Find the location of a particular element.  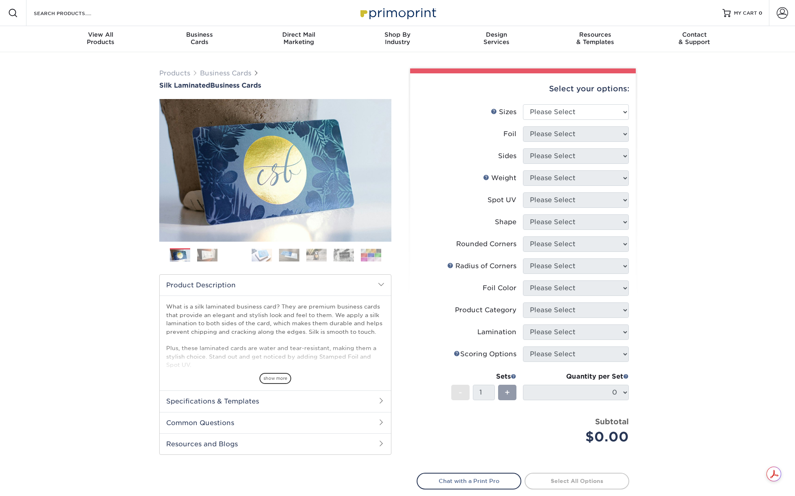

span: Business is located at coordinates (200, 35).